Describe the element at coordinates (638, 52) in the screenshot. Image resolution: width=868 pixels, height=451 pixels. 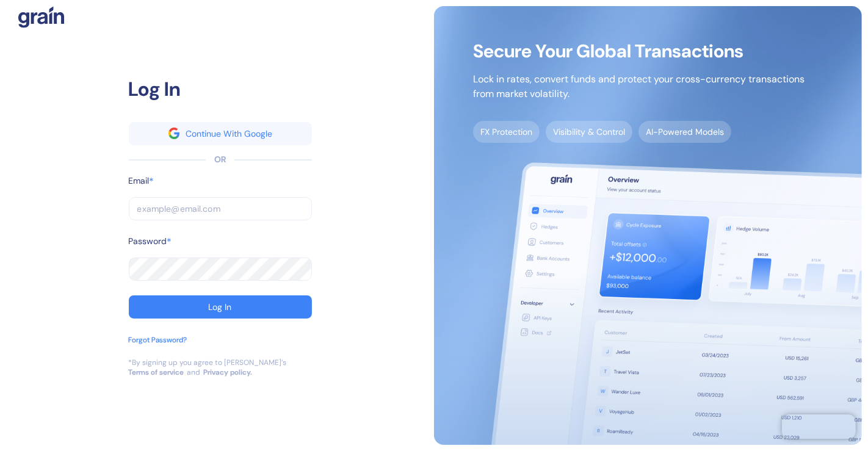
I see `span: Secure Your Global Transactions` at that location.